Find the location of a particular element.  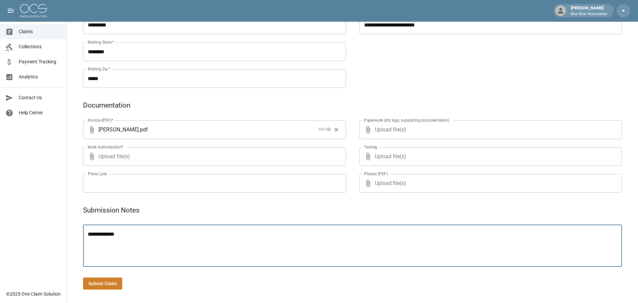

span: Collections is located at coordinates (40, 47).